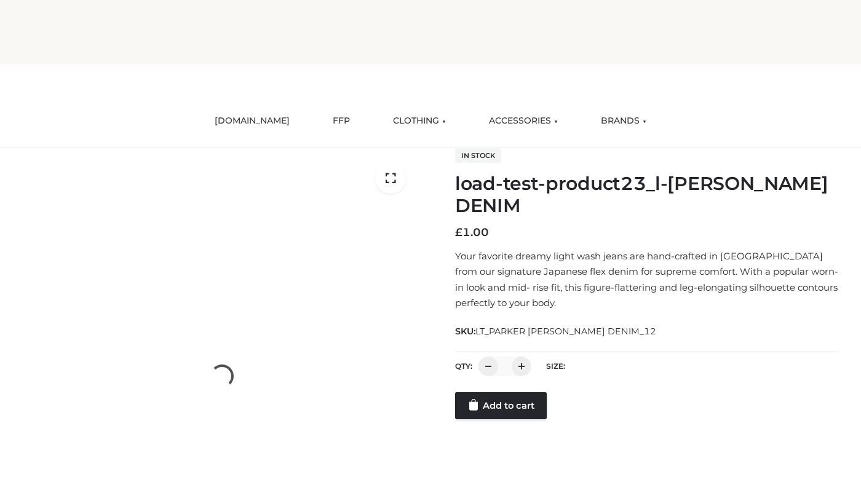 This screenshot has width=861, height=504. Describe the element at coordinates (463, 366) in the screenshot. I see `label: QTY:` at that location.